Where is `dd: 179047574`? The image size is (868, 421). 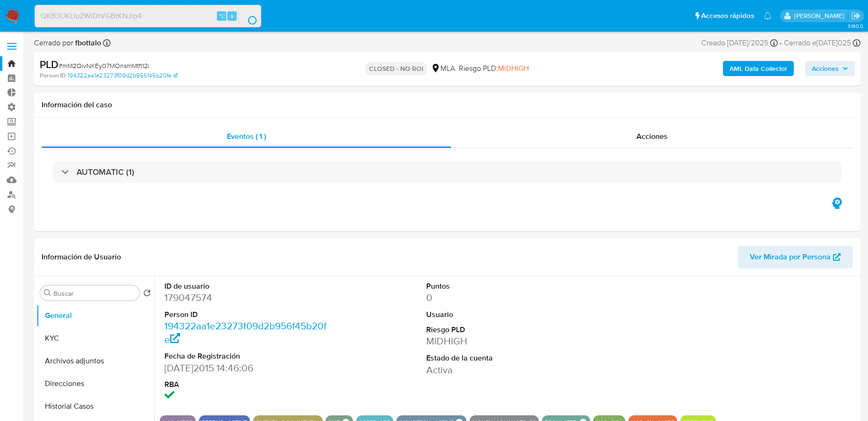
dd: 179047574 is located at coordinates (247, 298).